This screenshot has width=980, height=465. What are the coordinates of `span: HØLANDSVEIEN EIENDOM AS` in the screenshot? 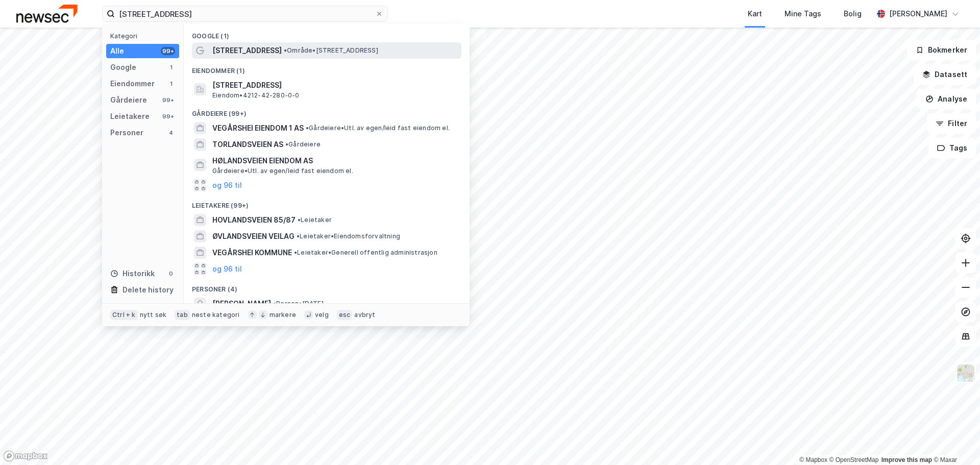 It's located at (335, 160).